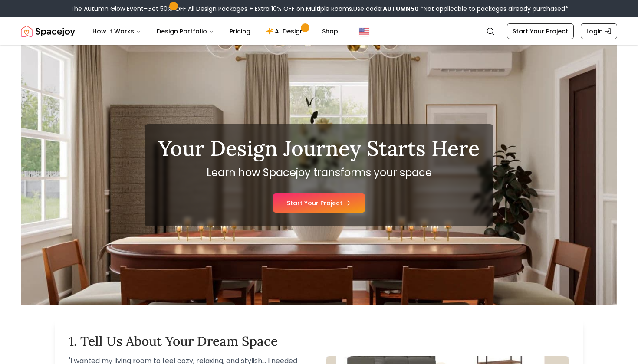 The height and width of the screenshot is (364, 638). I want to click on h2: 1. Tell Us About Your Dream Space, so click(319, 341).